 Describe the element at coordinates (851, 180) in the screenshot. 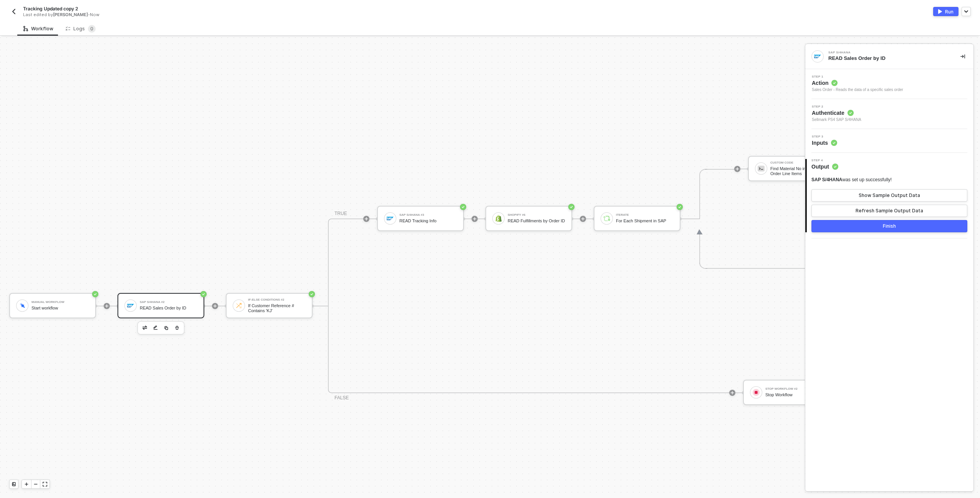

I see `div: was set up successfully!` at that location.